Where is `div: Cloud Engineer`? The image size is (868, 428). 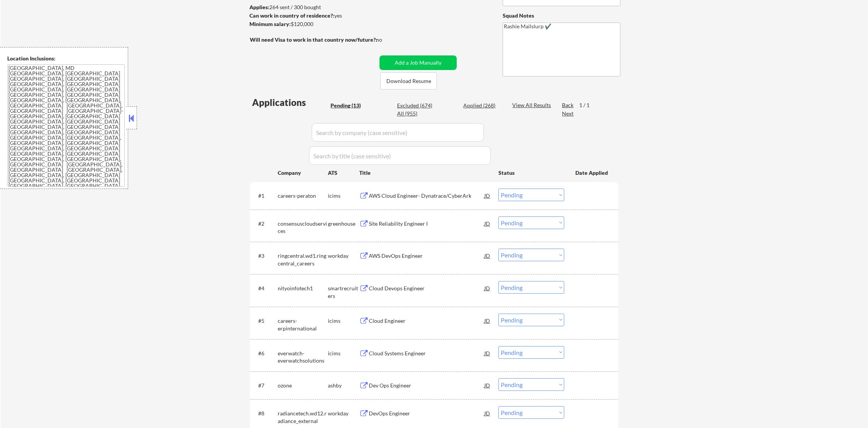 div: Cloud Engineer is located at coordinates (427, 321).